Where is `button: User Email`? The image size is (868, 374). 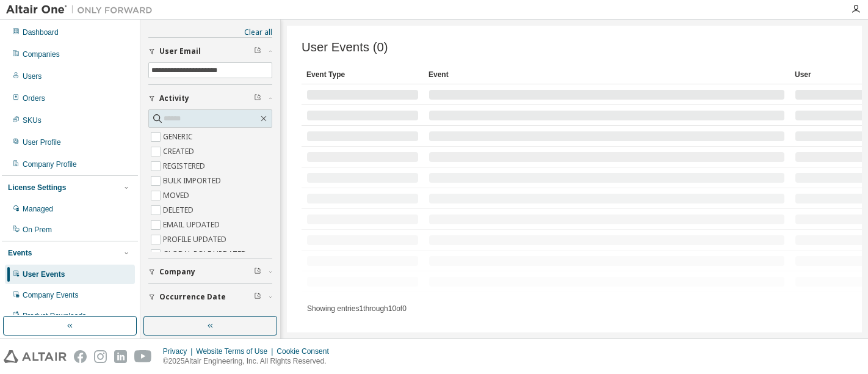
button: User Email is located at coordinates (210, 51).